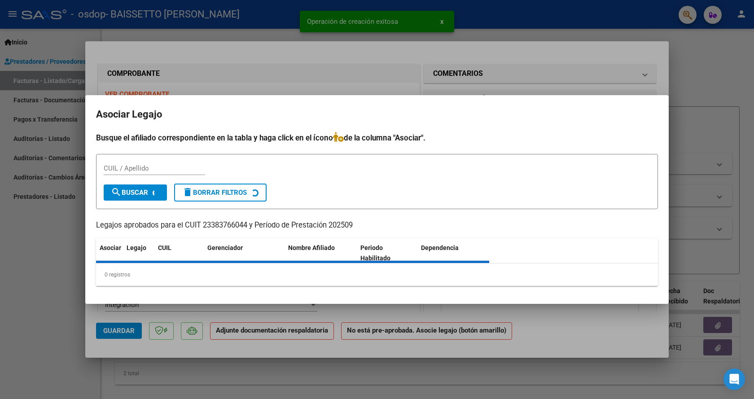 Image resolution: width=754 pixels, height=399 pixels. What do you see at coordinates (375, 253) in the screenshot?
I see `span: Periodo Habilitado` at bounding box center [375, 253].